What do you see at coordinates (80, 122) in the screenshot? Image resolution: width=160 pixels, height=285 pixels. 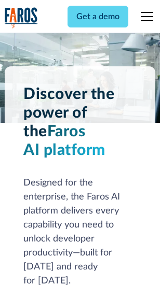 I see `h1: Discover the power of the` at bounding box center [80, 122].